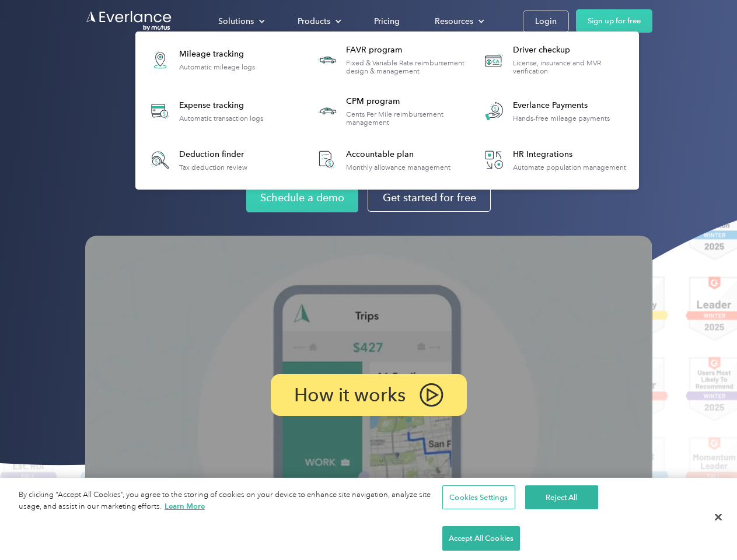 Image resolution: width=737 pixels, height=560 pixels. Describe the element at coordinates (561, 105) in the screenshot. I see `div: Everlance Payments` at that location.